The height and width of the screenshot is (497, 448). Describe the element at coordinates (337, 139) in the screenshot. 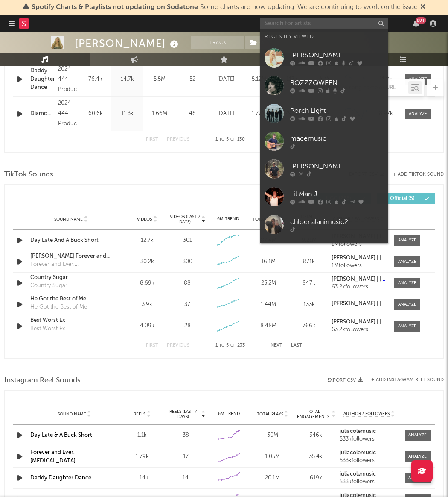

I see `div: macemusic_` at that location.